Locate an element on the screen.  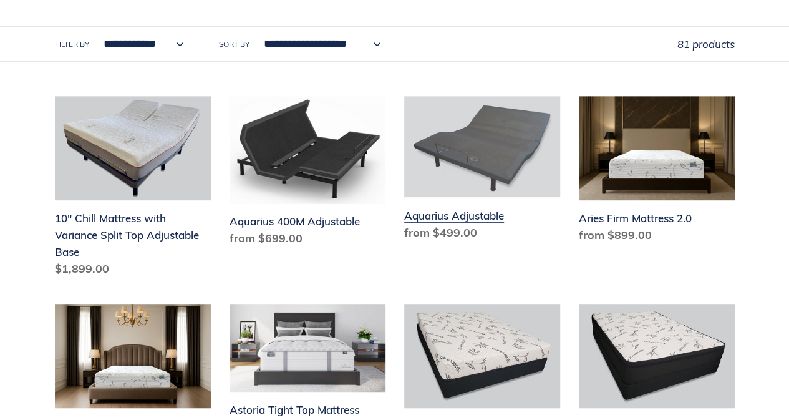
label: Filter by is located at coordinates (72, 44).